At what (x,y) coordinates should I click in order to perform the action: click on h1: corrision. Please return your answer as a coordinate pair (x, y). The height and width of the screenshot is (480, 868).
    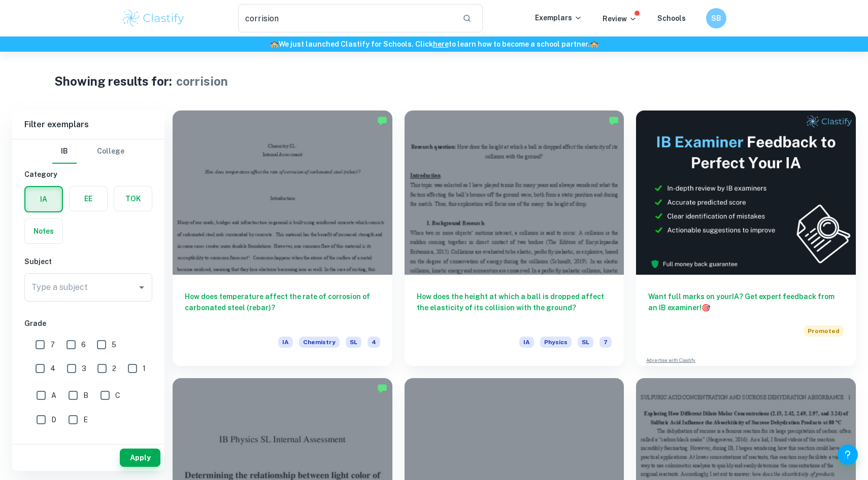
    Looking at the image, I should click on (202, 81).